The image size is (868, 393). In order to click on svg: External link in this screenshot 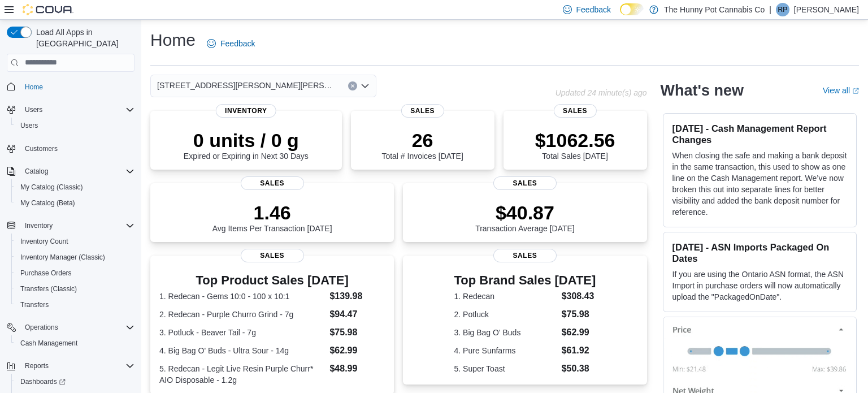, I will do `click(856, 91)`.